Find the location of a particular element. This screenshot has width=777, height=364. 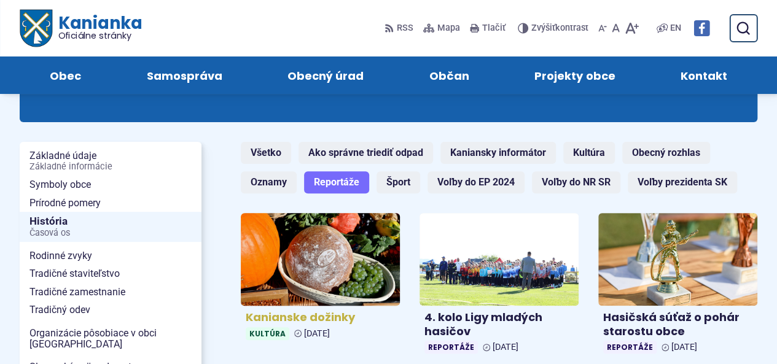

span: Kanianka is located at coordinates (96, 28).